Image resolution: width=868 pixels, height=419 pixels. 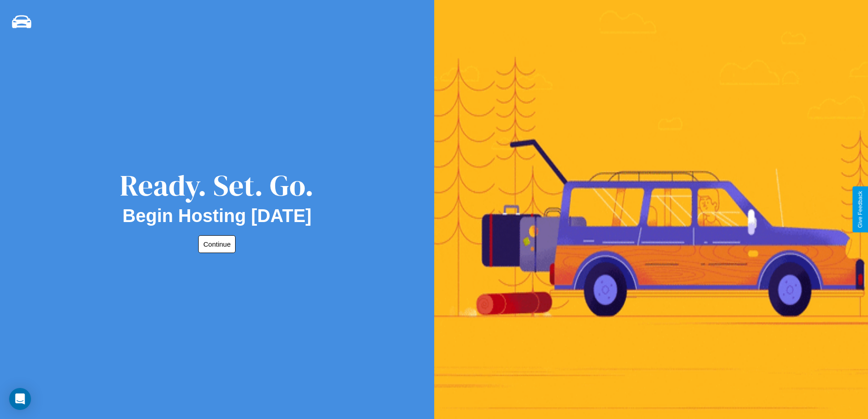 I want to click on div: Open Intercom Messenger, so click(x=20, y=399).